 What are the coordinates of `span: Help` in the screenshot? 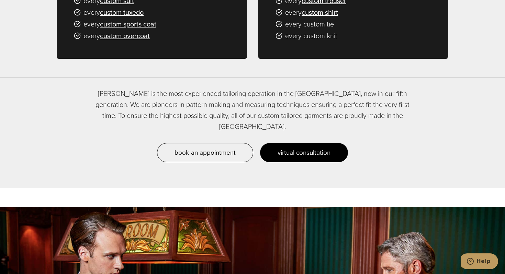 It's located at (23, 8).